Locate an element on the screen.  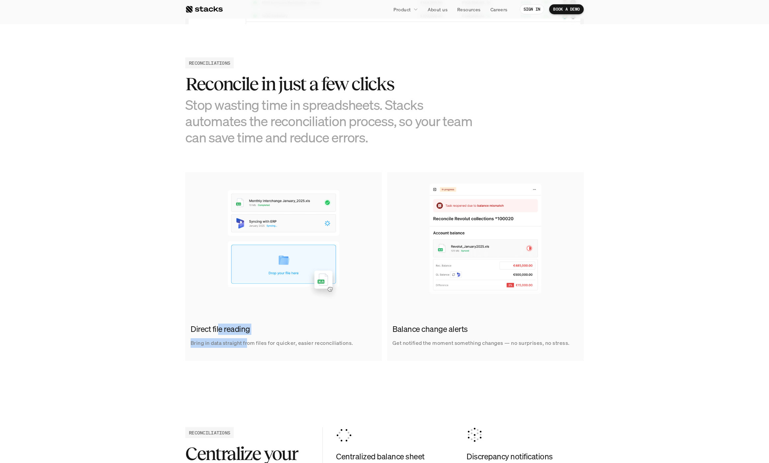
h2: Balance change alerts is located at coordinates (484, 329).